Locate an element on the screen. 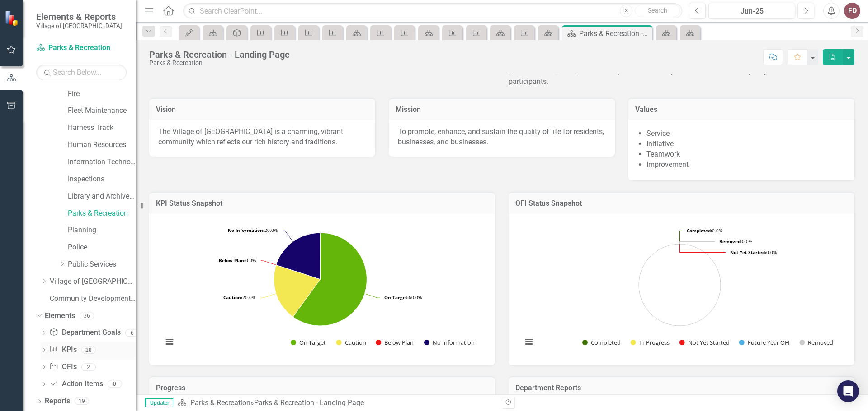  div: 0 is located at coordinates (115, 384).